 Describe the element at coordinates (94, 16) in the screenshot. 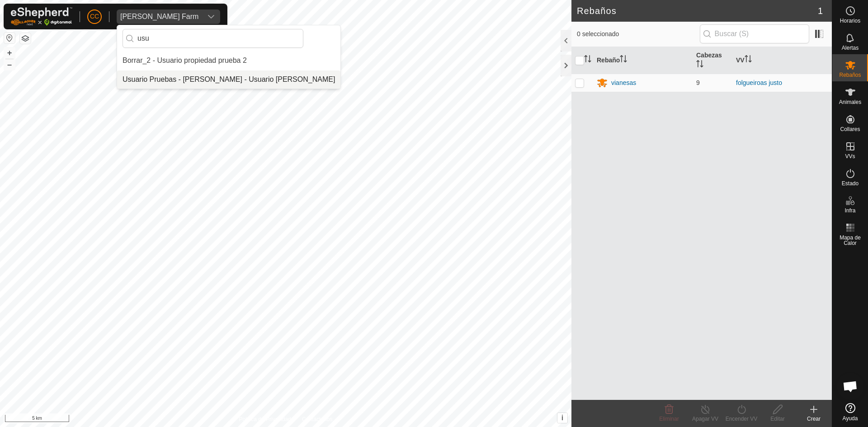

I see `span: CC` at that location.